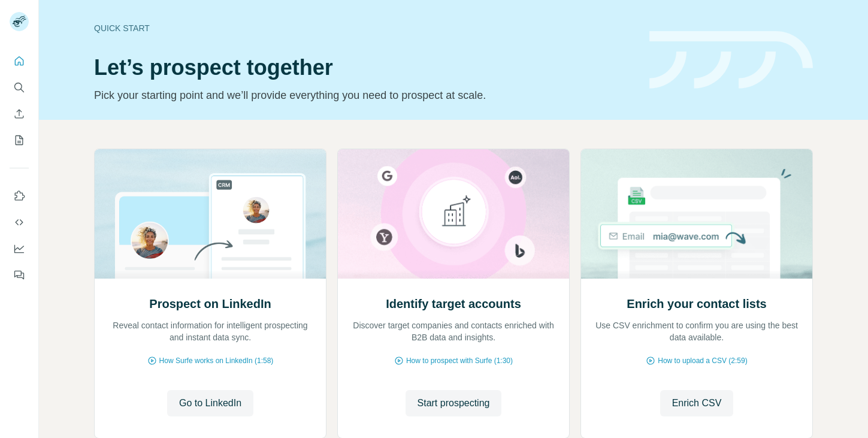 This screenshot has height=438, width=868. I want to click on span: How Surfe works on LinkedIn (1:58), so click(216, 361).